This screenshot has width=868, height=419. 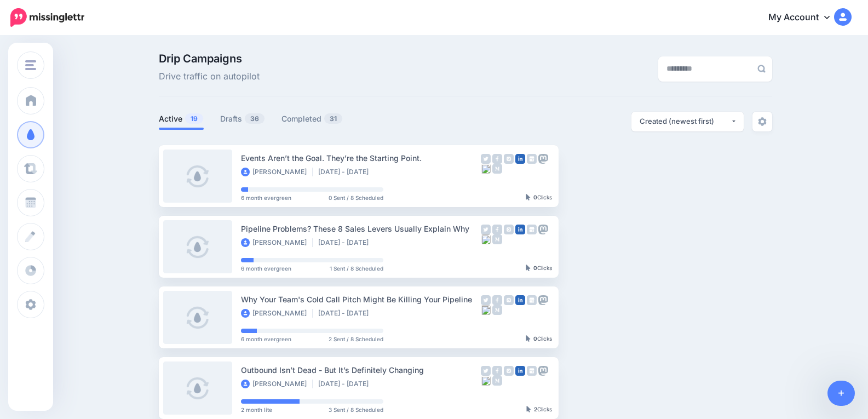 What do you see at coordinates (805, 17) in the screenshot?
I see `a: My Account` at bounding box center [805, 17].